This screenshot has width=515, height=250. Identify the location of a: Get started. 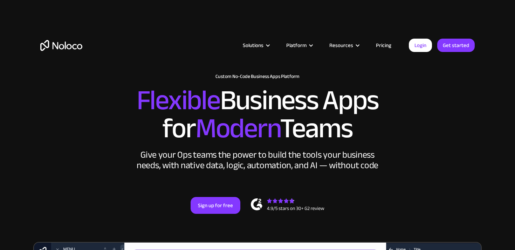
(456, 45).